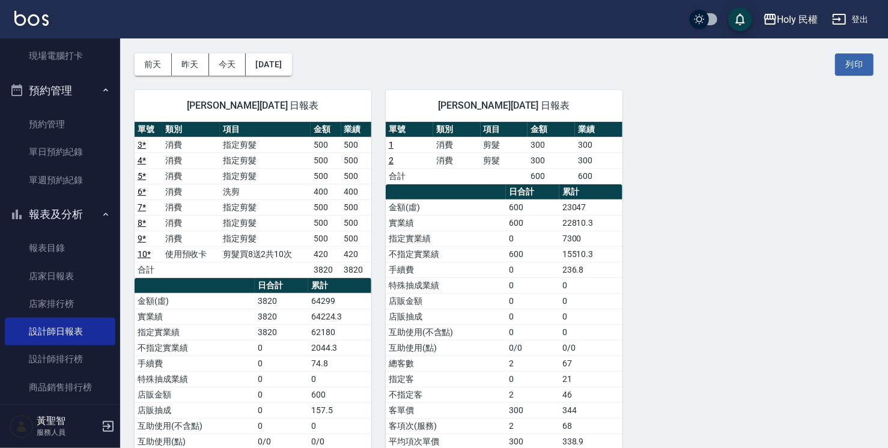  I want to click on button: 今天, so click(228, 64).